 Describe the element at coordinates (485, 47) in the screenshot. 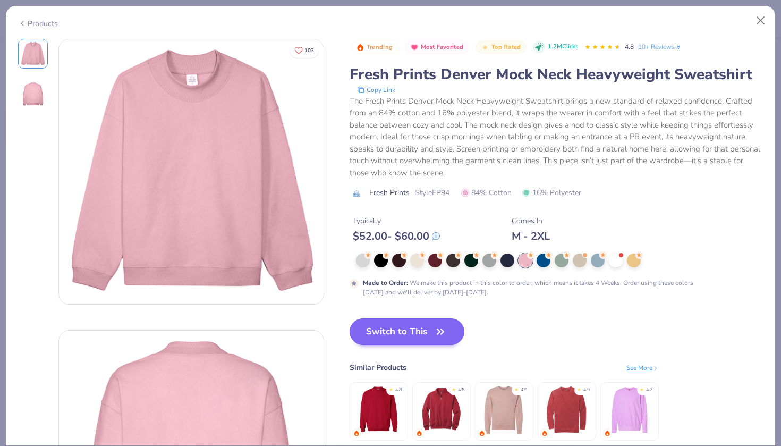

I see `img: Top Rated sort` at that location.